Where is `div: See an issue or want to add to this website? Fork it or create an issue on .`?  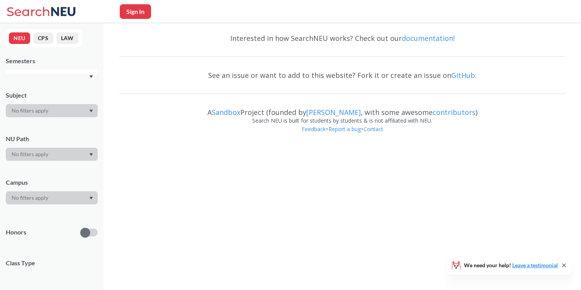 div: See an issue or want to add to this website? Fork it or create an issue on . is located at coordinates (342, 75).